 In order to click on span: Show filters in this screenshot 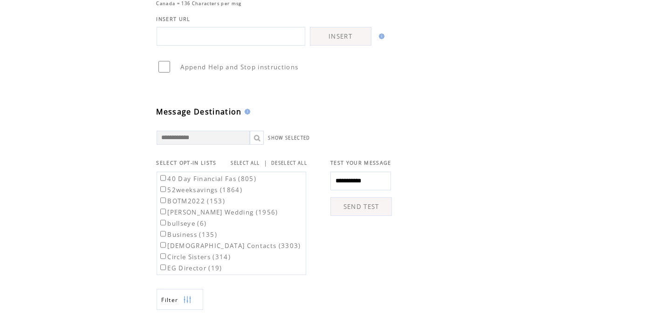, I will do `click(170, 300)`.